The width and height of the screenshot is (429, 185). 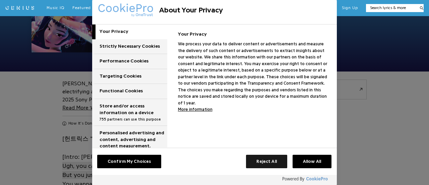 I want to click on h3: Your Privacy, so click(x=114, y=32).